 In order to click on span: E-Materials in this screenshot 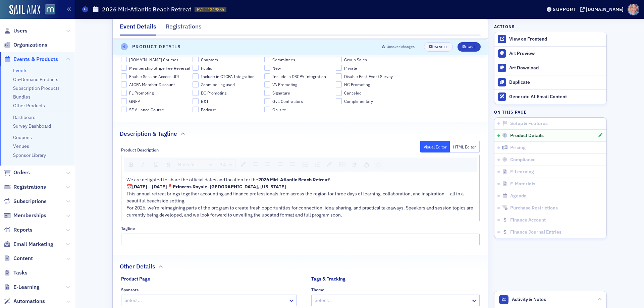, I will do `click(523, 184)`.